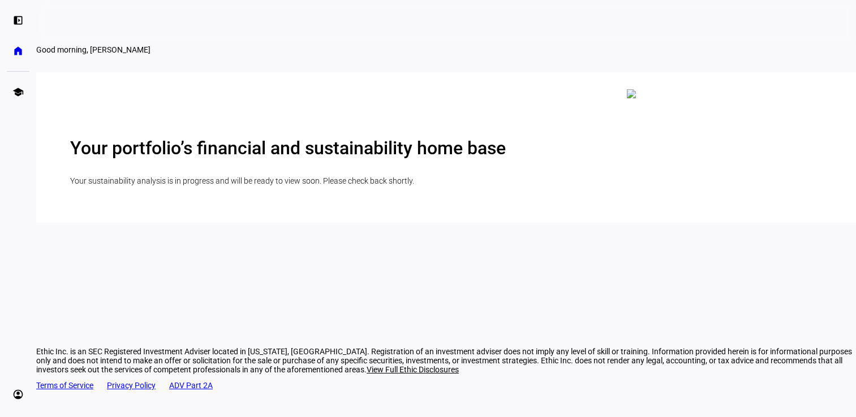 The image size is (856, 417). I want to click on eth-mat-symbol: left_panel_open, so click(18, 20).